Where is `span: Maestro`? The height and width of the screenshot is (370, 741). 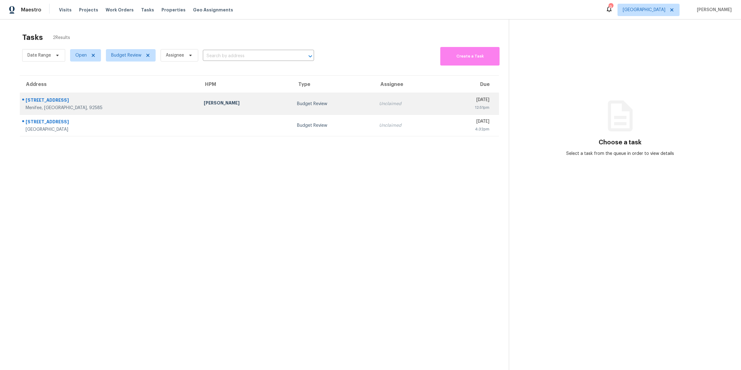
span: Maestro is located at coordinates (31, 10).